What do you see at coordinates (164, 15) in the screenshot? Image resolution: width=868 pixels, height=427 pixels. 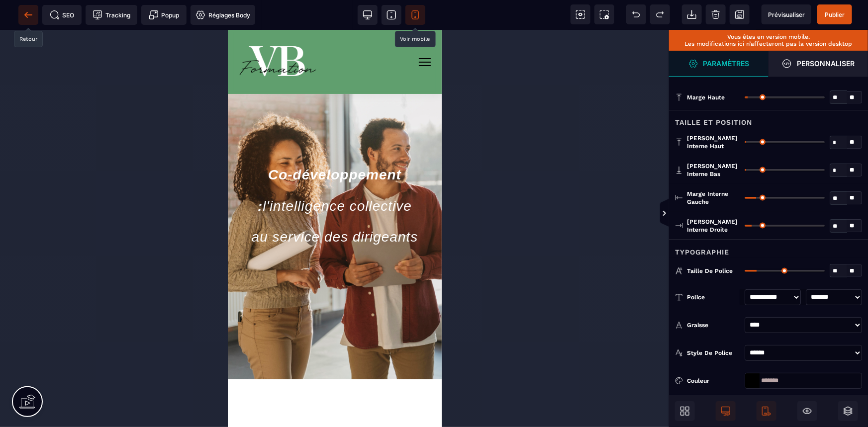 I see `span: Popup` at bounding box center [164, 15].